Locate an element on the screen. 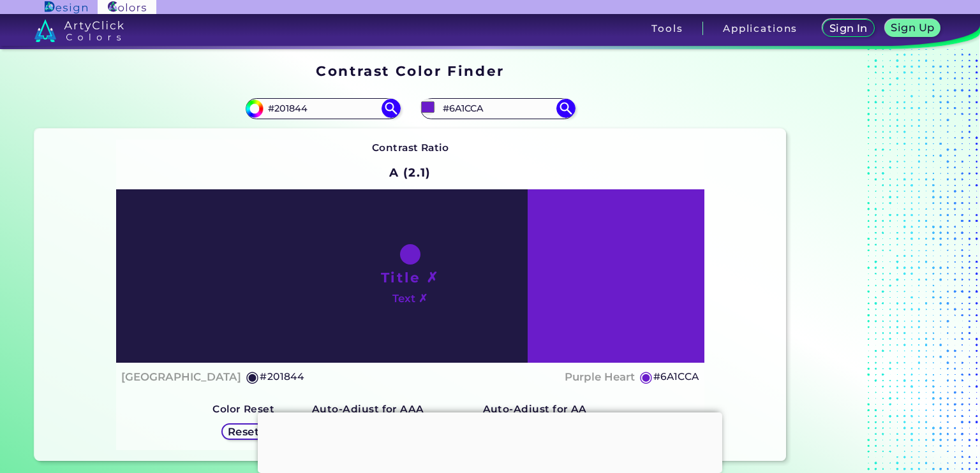 The width and height of the screenshot is (980, 473). h3: Tools is located at coordinates (667, 28).